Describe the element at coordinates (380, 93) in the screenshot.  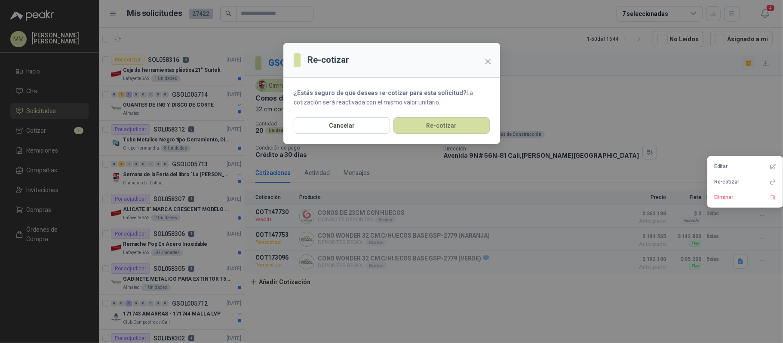
I see `strong: ¿Estás seguro de que deseas re-cotizar para esta solicitud?` at that location.